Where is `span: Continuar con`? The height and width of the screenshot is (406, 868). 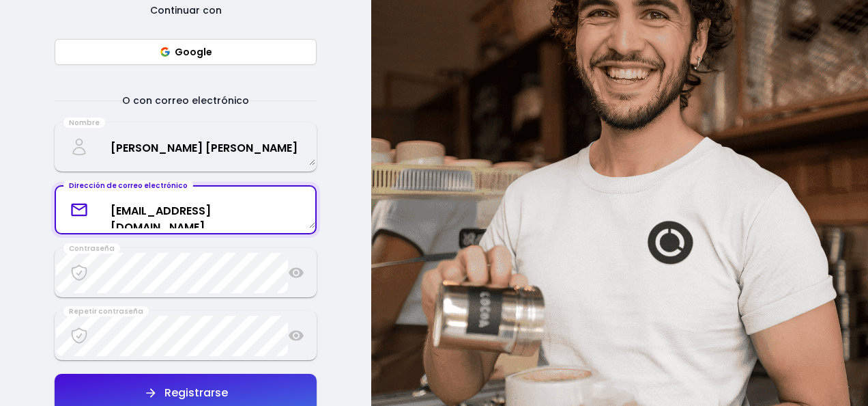
span: Continuar con is located at coordinates (185, 10).